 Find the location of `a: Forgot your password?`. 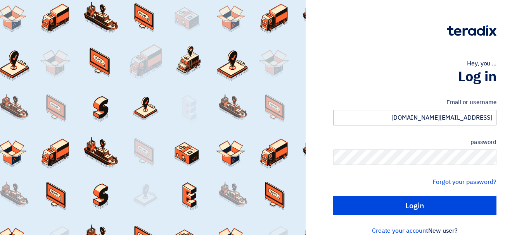

a: Forgot your password? is located at coordinates (464, 182).